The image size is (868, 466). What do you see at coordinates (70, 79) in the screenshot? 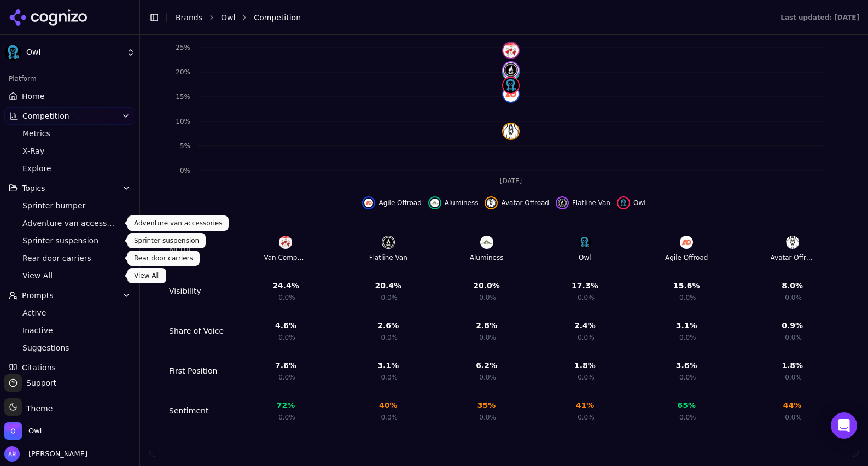
I see `div: Platform` at bounding box center [70, 79].